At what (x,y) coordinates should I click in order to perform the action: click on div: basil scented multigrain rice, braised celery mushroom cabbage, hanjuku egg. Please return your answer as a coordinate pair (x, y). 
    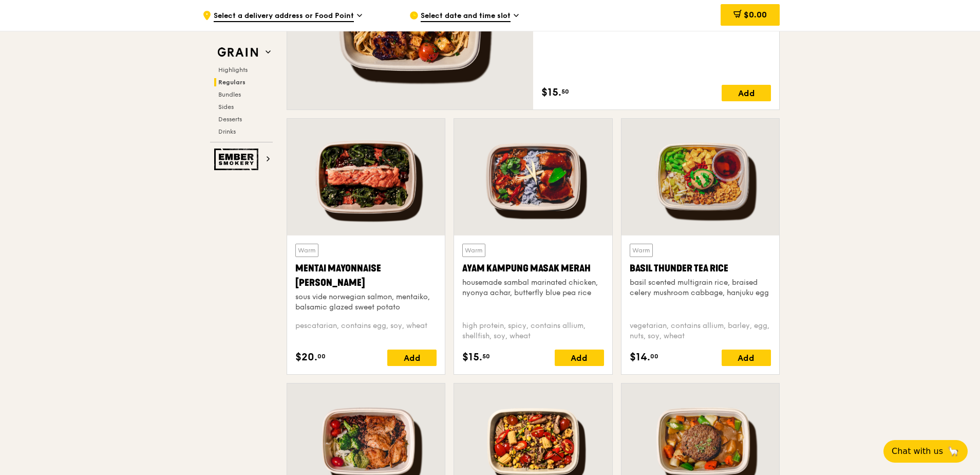
    Looking at the image, I should click on (700, 288).